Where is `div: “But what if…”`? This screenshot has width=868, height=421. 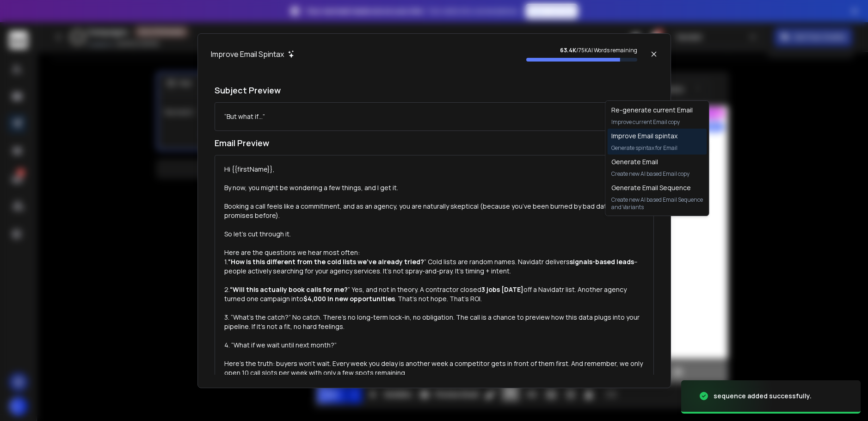
div: “But what if…” is located at coordinates (245, 116).